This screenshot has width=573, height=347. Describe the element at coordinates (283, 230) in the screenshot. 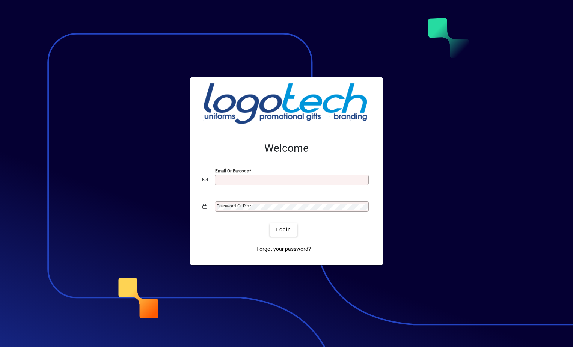

I see `button: Login` at that location.